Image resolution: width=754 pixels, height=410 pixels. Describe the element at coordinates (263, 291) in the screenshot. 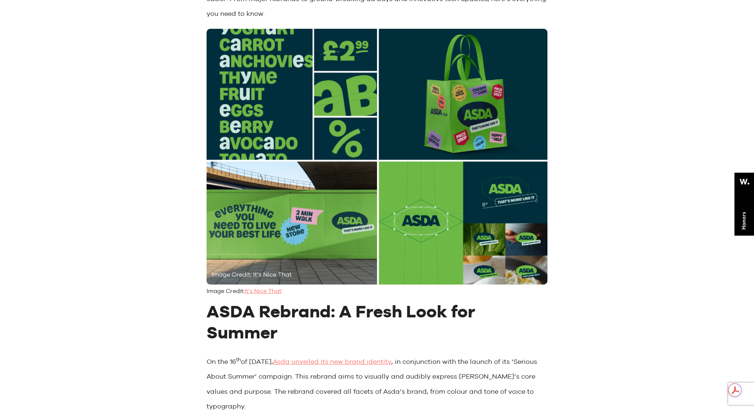

I see `a: It’s Nice That` at that location.